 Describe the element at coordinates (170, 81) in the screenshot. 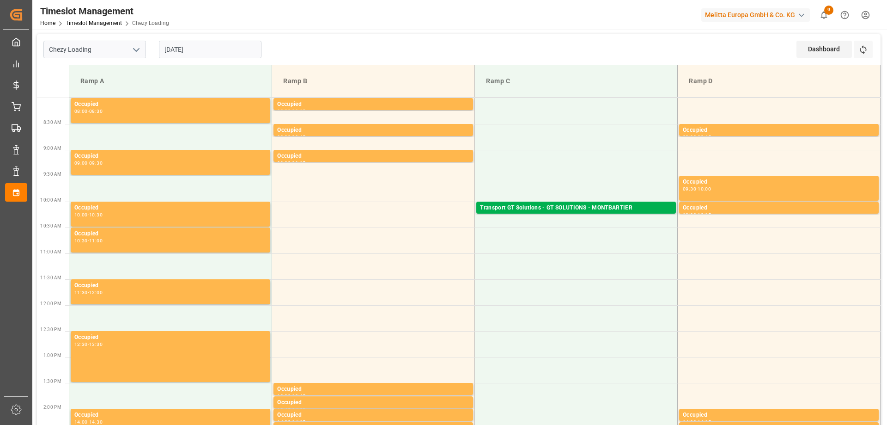

I see `div: Ramp A` at that location.